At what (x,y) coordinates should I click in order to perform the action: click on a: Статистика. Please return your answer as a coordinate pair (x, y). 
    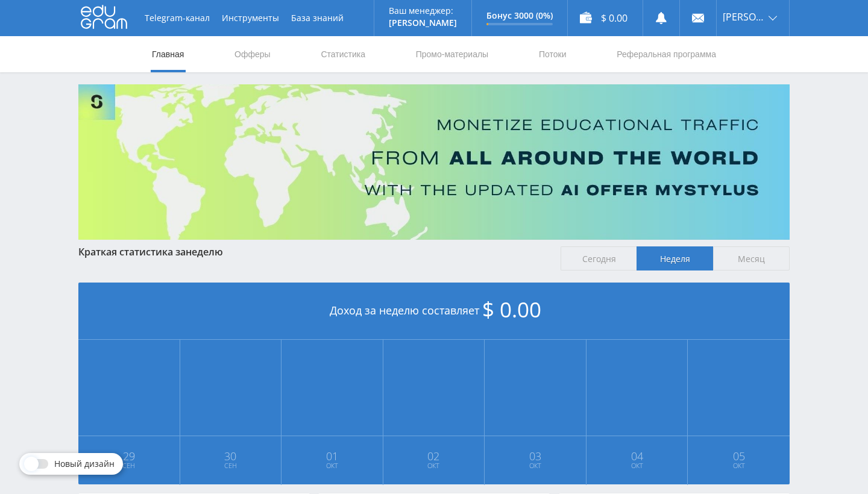
    Looking at the image, I should click on (343, 54).